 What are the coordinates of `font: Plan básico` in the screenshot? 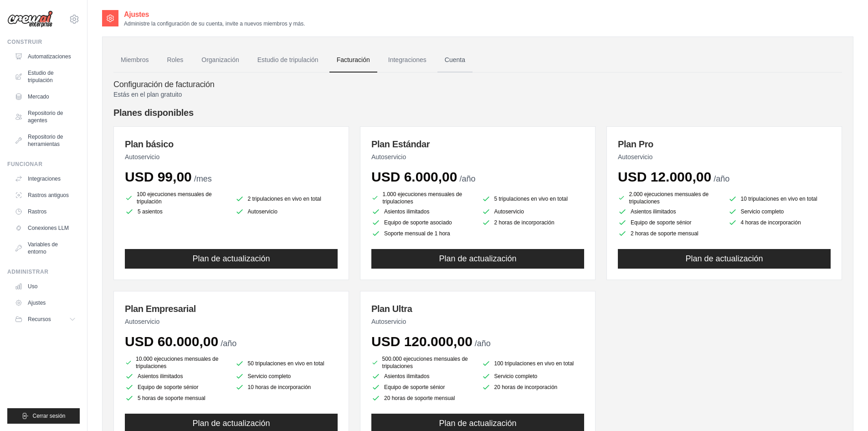 It's located at (149, 144).